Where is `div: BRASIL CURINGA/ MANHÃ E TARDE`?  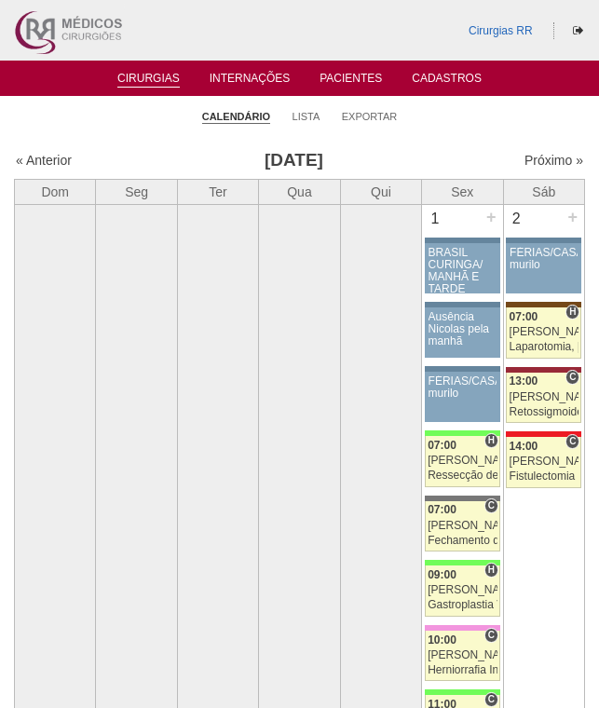 div: BRASIL CURINGA/ MANHÃ E TARDE is located at coordinates (462, 271).